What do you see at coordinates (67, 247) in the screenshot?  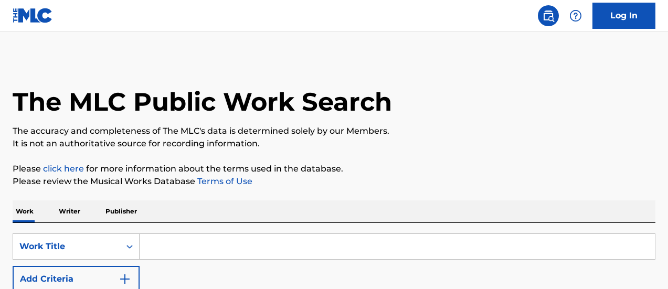 I see `div: Work Title` at bounding box center [67, 247].